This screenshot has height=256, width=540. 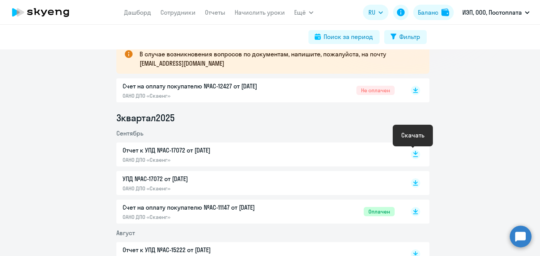 What do you see at coordinates (300, 12) in the screenshot?
I see `span: Ещё` at bounding box center [300, 12].